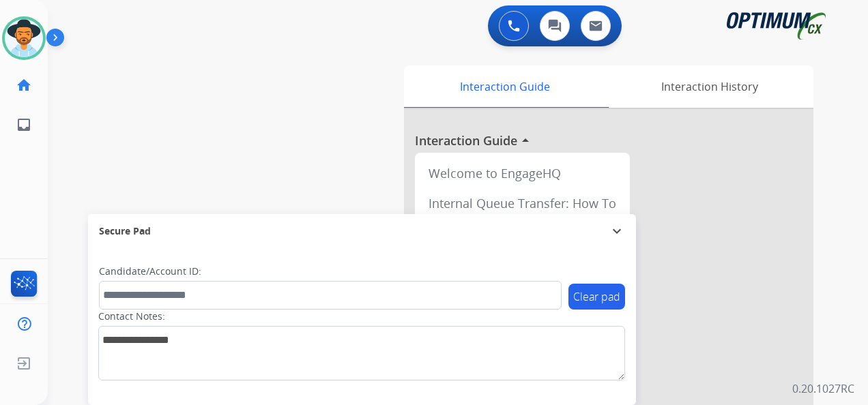  What do you see at coordinates (596, 296) in the screenshot?
I see `button: Clear pad` at bounding box center [596, 296].